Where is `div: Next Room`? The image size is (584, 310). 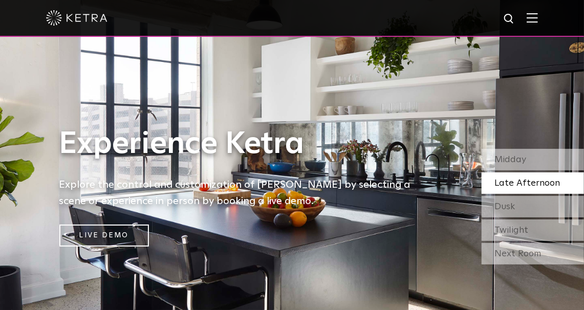
div: Next Room is located at coordinates (533, 254).